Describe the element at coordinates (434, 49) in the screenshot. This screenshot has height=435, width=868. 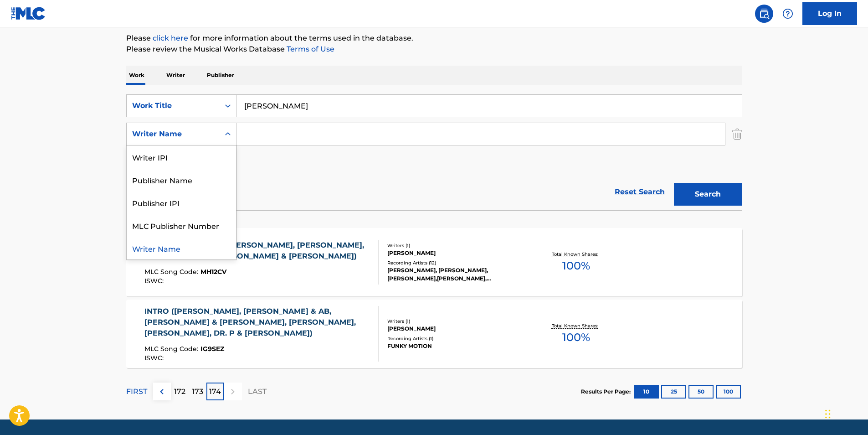
I see `p: Please review the Musical Works Database` at that location.